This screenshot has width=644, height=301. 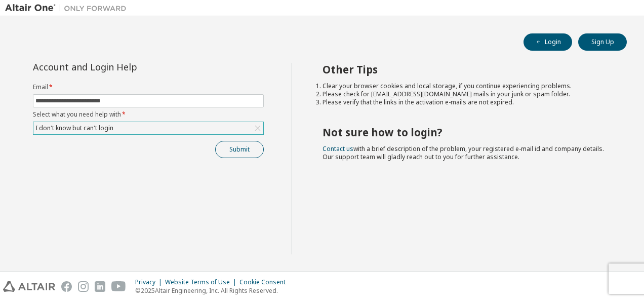 What do you see at coordinates (29, 287) in the screenshot?
I see `img: altair_logo.svg` at bounding box center [29, 287].